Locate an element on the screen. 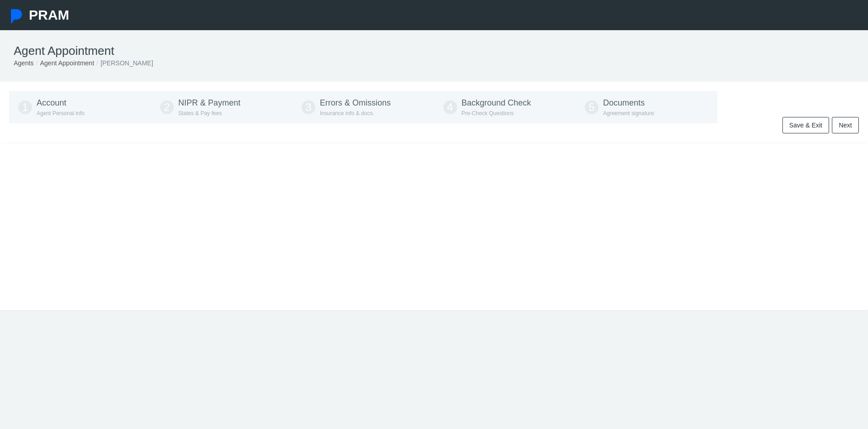  p: Pre-Check Questions is located at coordinates (514, 113).